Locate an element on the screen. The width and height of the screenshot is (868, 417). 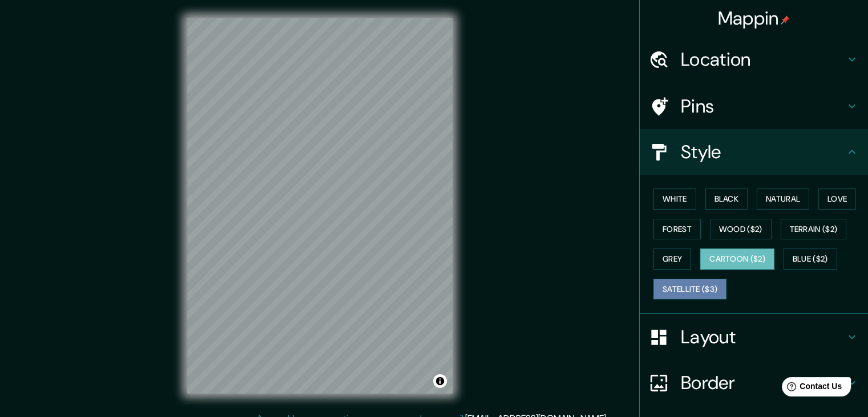
button: Forest is located at coordinates (677, 229).